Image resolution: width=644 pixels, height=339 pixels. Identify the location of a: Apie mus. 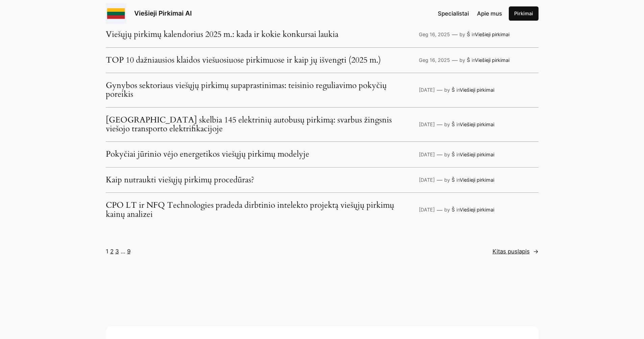
(489, 14).